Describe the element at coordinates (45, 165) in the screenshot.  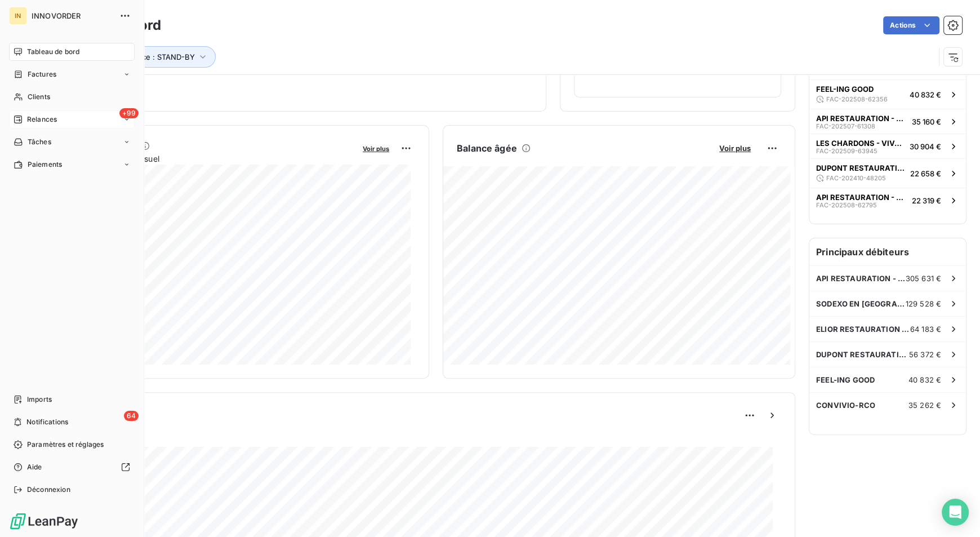
I see `span: Paiements` at that location.